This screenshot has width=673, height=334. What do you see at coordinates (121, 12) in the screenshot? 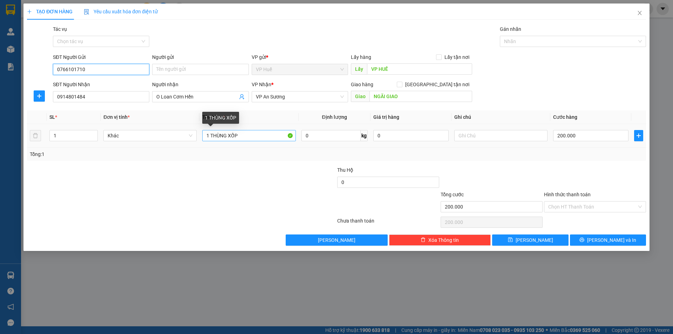
I see `span: Yêu cầu xuất hóa đơn điện tử` at bounding box center [121, 12].